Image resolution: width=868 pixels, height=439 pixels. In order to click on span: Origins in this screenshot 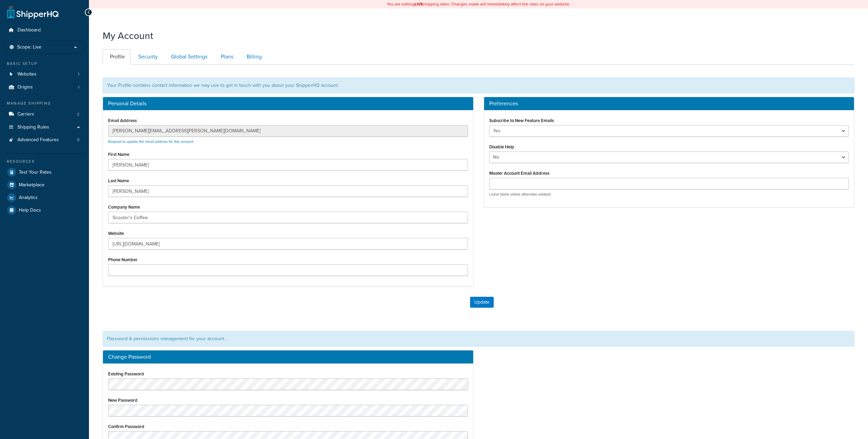, I will do `click(25, 87)`.